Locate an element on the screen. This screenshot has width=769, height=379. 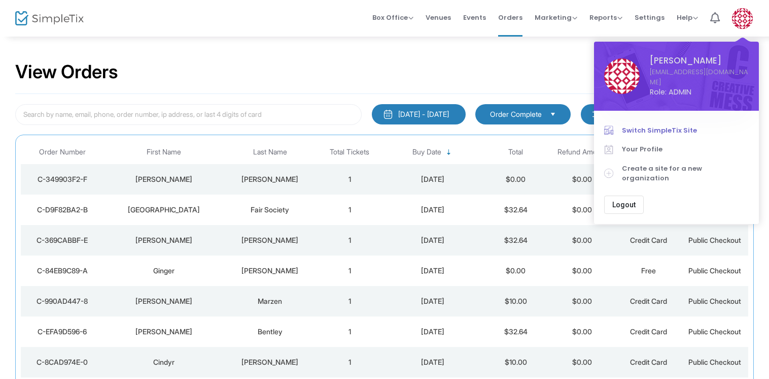
div: Brittany is located at coordinates (164, 301).